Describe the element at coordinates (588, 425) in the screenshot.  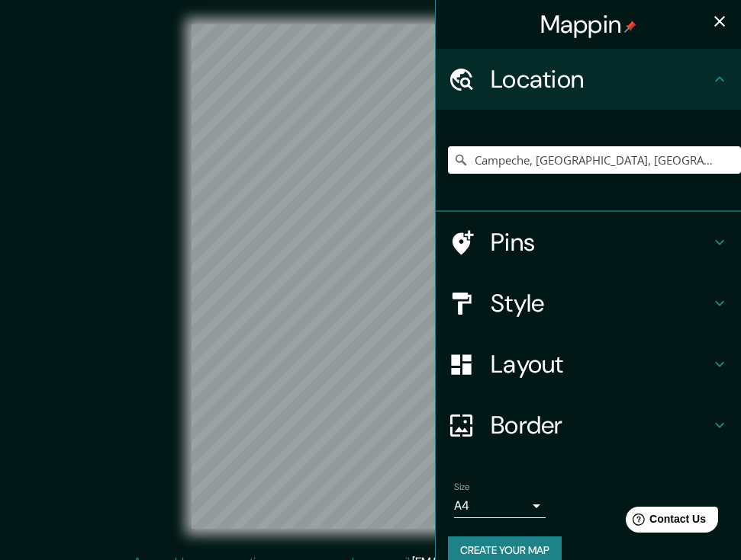
I see `div: Border` at that location.